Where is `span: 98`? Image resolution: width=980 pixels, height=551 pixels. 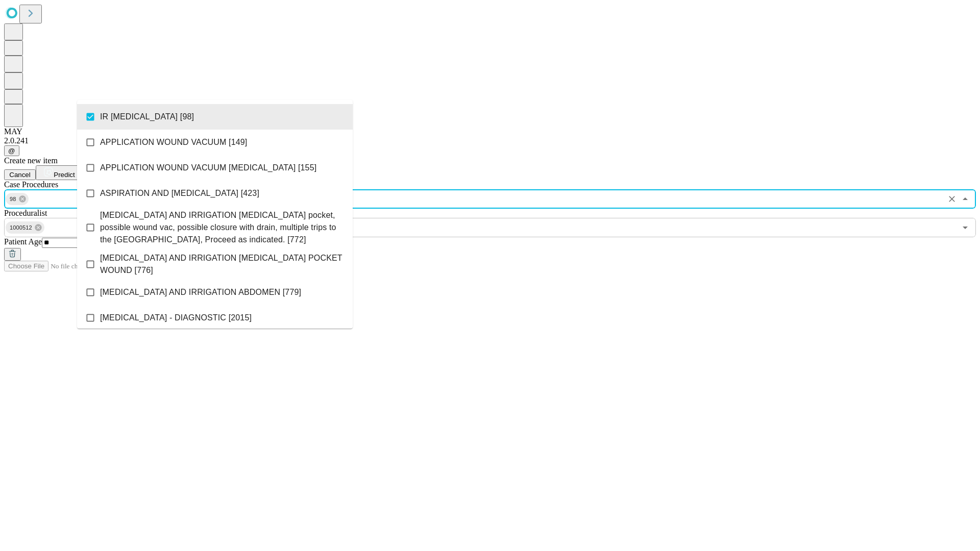 span: 98 is located at coordinates (12, 199).